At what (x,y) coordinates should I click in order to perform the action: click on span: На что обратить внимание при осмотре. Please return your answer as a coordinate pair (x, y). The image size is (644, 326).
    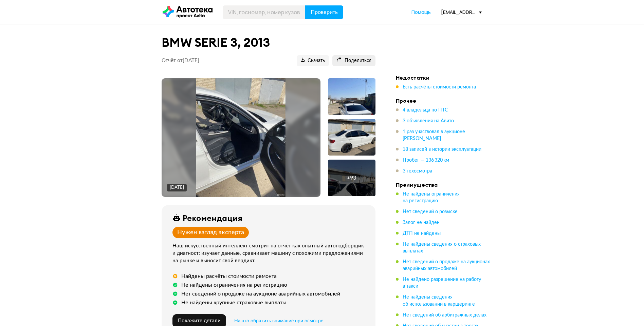
    Looking at the image, I should click on (279, 321).